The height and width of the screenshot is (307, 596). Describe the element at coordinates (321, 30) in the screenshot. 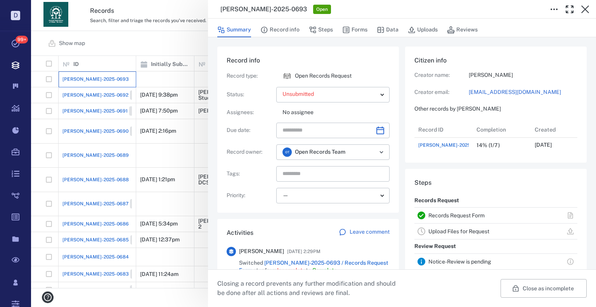

I see `button: Steps` at that location.